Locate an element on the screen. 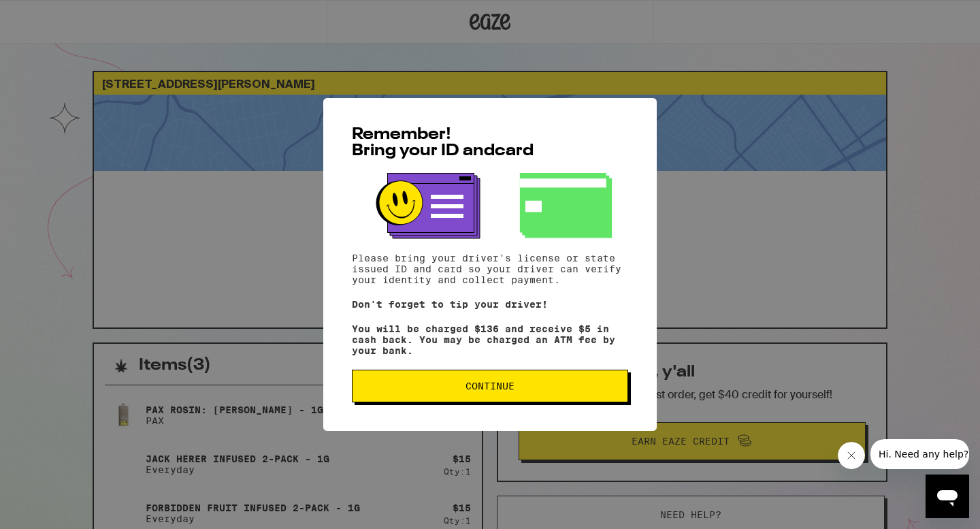 Image resolution: width=980 pixels, height=529 pixels. span: Continue is located at coordinates (490, 386).